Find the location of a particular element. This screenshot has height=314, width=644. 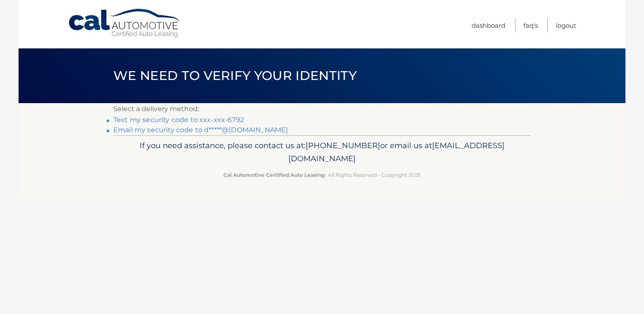

strong: Cal Automotive Certified Auto Leasing is located at coordinates (274, 175).